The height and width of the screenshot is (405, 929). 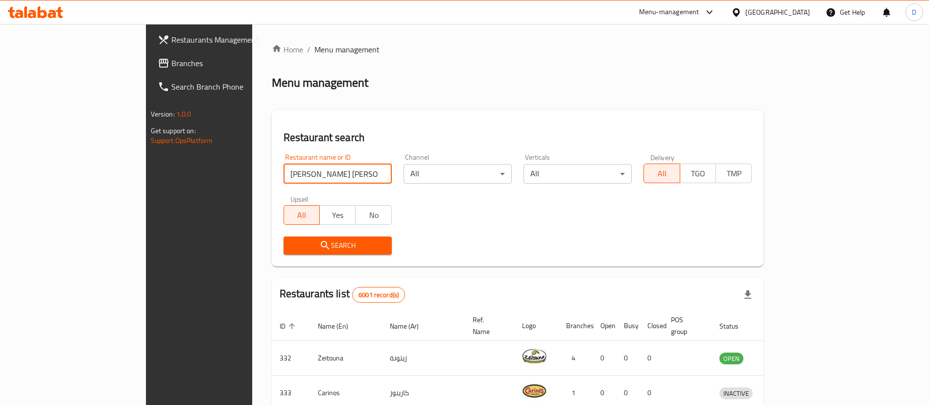 I want to click on button: Search, so click(x=338, y=245).